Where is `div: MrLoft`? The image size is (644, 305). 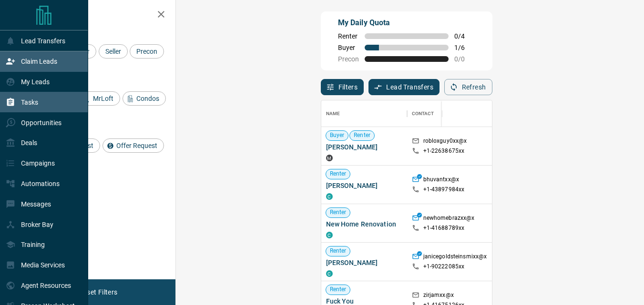
div: MrLoft is located at coordinates (100, 98).